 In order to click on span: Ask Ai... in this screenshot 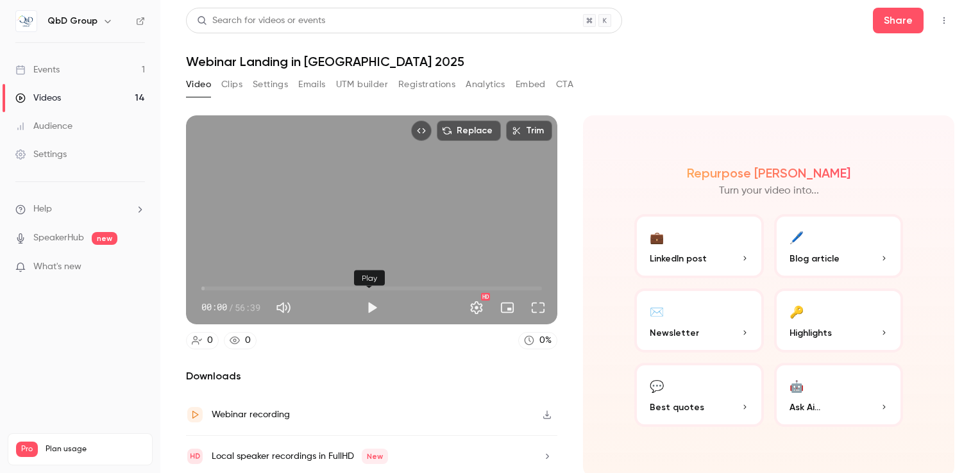, I will do `click(805, 407)`.